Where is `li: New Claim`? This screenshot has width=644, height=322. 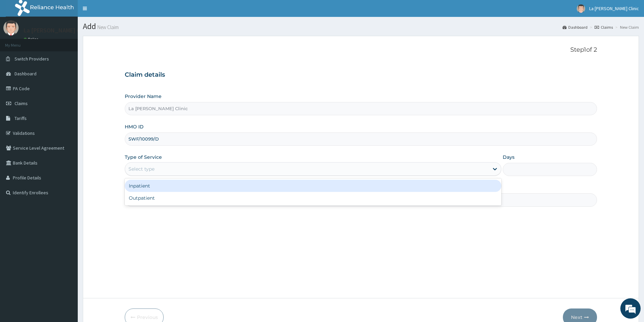
li: New Claim is located at coordinates (627, 27).